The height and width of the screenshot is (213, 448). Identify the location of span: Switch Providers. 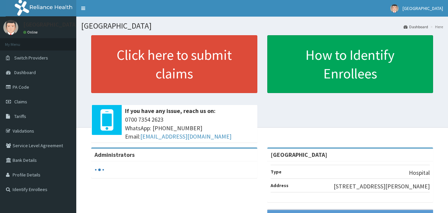
(31, 58).